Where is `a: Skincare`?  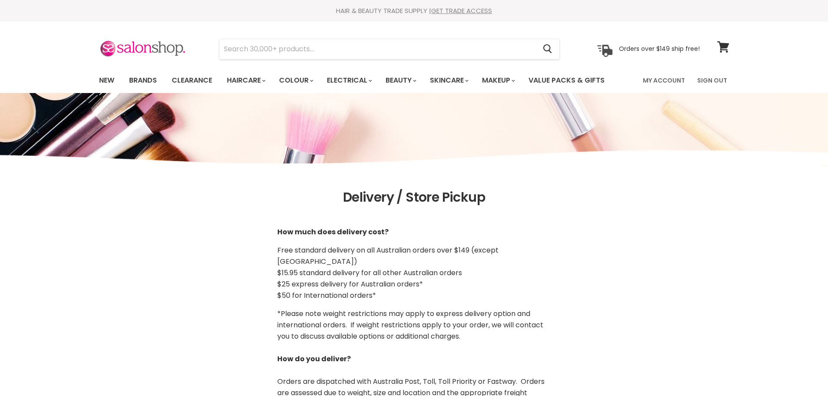
a: Skincare is located at coordinates (449, 80).